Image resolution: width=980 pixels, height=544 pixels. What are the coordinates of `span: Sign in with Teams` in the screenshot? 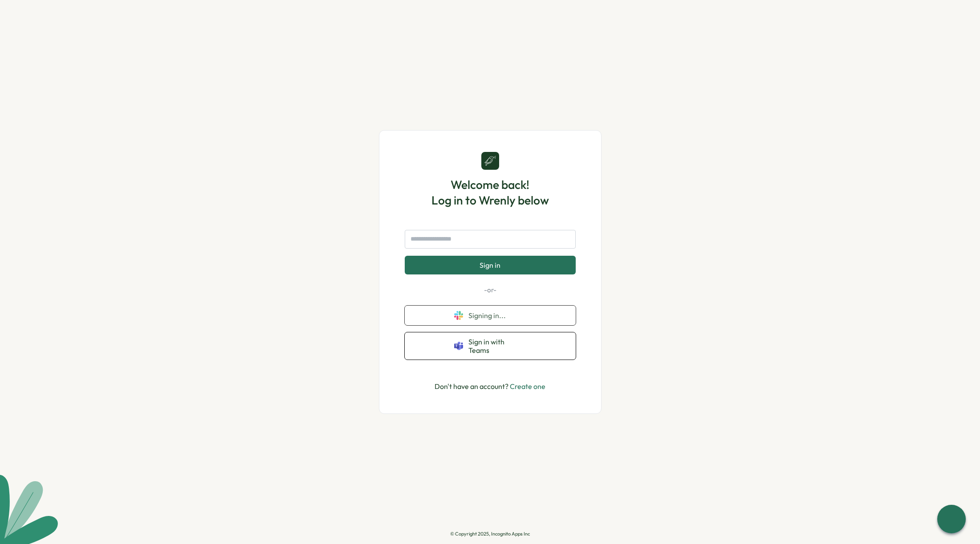 It's located at (498, 346).